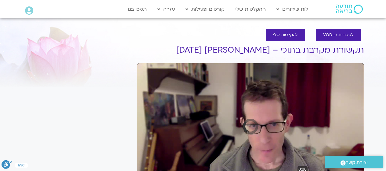 Image resolution: width=386 pixels, height=171 pixels. What do you see at coordinates (338, 35) in the screenshot?
I see `span: לספריית ה-VOD` at bounding box center [338, 35].